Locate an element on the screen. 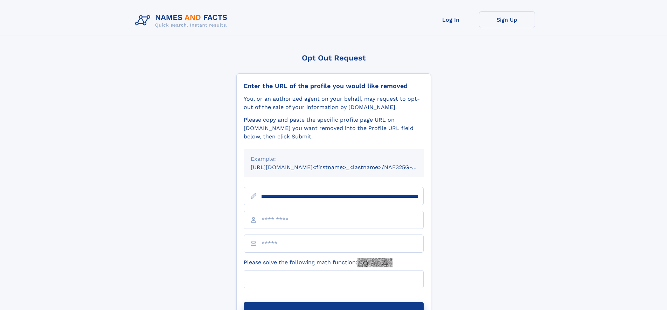 Image resolution: width=667 pixels, height=310 pixels. a: Sign Up is located at coordinates (507, 20).